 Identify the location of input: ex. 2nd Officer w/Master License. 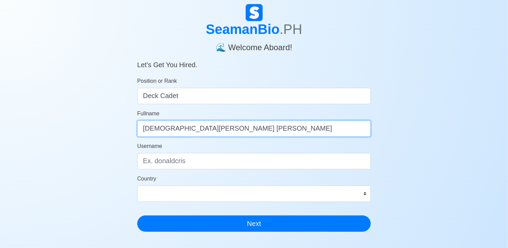
(254, 96).